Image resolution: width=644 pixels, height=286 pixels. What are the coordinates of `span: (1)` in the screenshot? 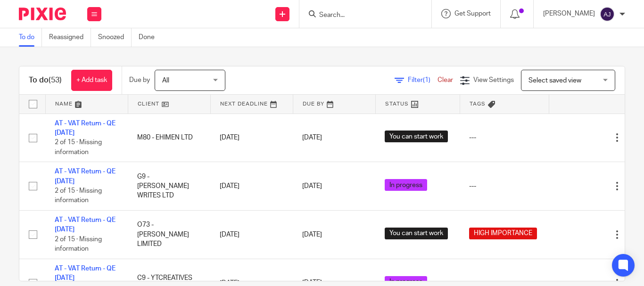 It's located at (427, 80).